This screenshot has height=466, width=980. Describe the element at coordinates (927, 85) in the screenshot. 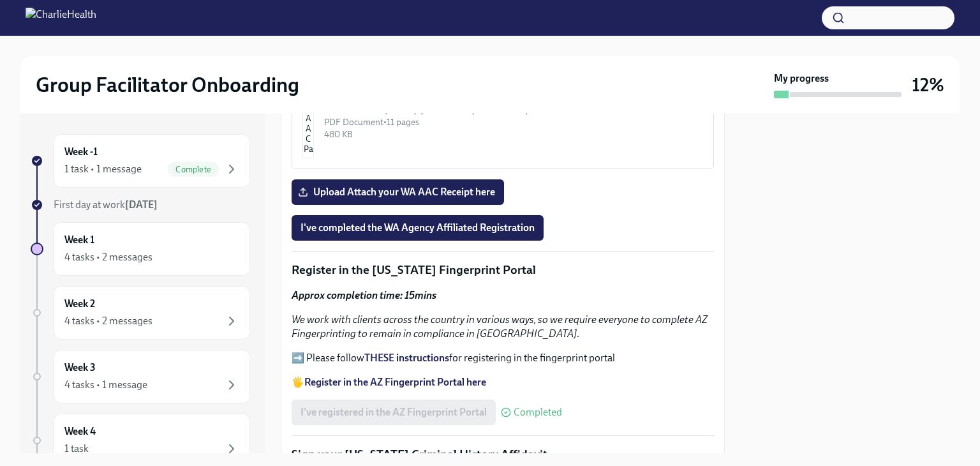

I see `h3: 12%` at that location.